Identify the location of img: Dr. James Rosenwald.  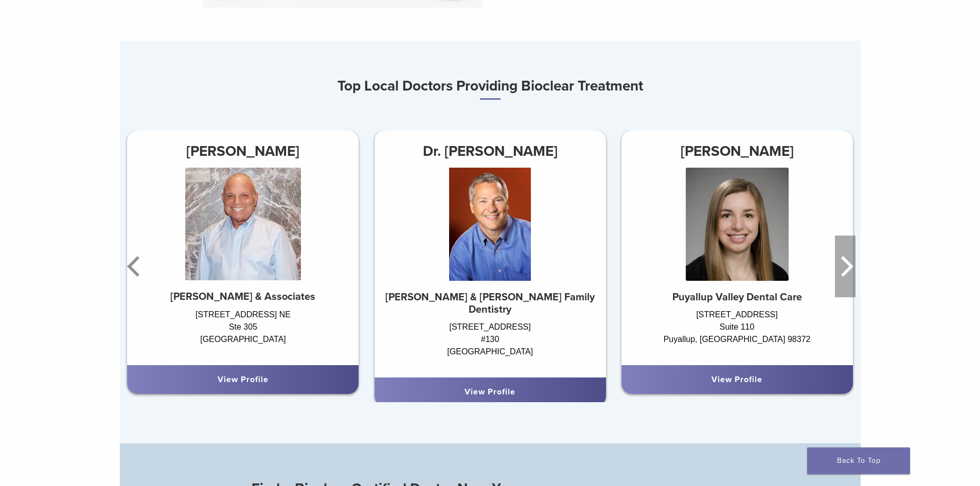
(243, 224).